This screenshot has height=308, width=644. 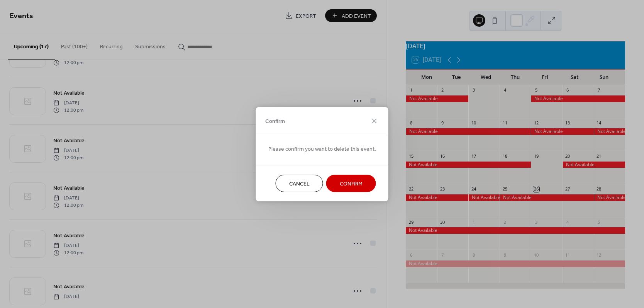 What do you see at coordinates (351, 183) in the screenshot?
I see `button: Confirm` at bounding box center [351, 183].